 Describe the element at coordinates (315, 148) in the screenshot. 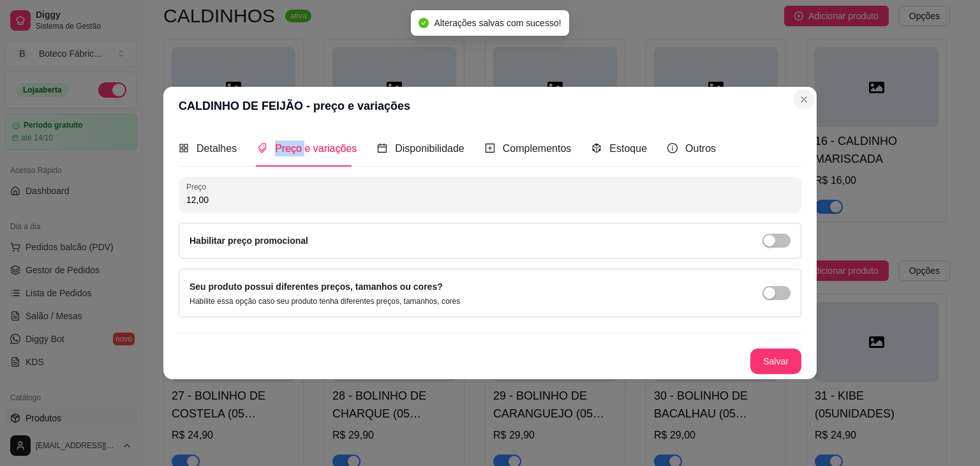

I see `span: Preço e variações` at that location.